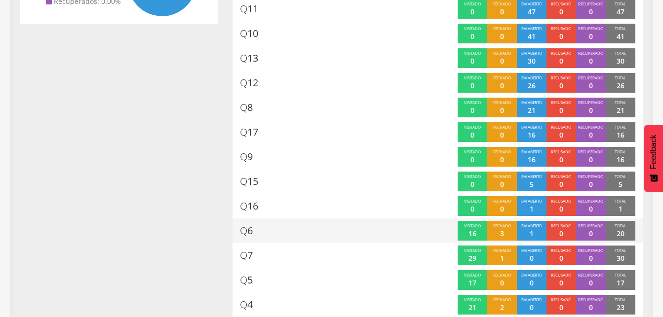  Describe the element at coordinates (246, 157) in the screenshot. I see `span: 9` at that location.